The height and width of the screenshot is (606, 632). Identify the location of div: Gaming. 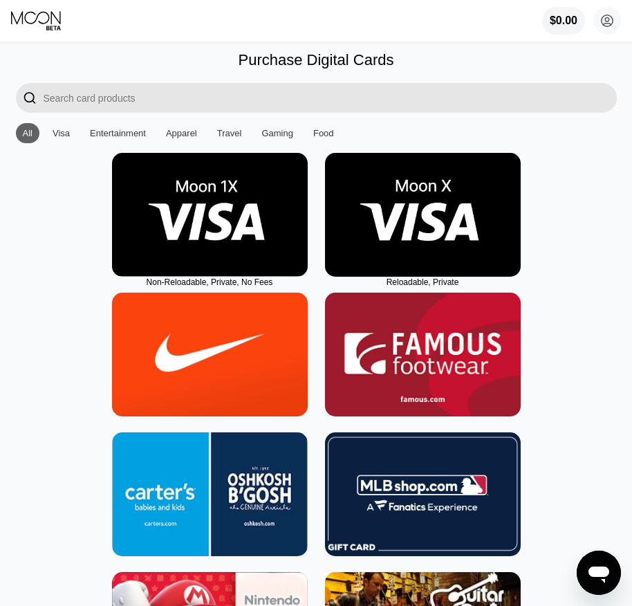
(277, 133).